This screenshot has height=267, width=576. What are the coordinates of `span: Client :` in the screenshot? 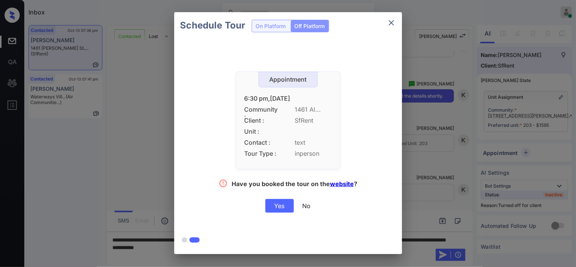 It's located at (262, 120).